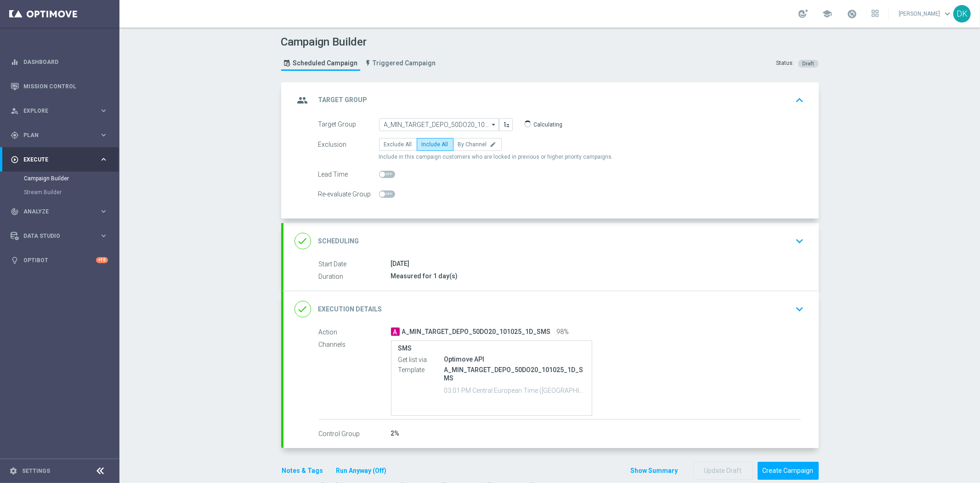 This screenshot has height=483, width=980. What do you see at coordinates (61, 135) in the screenshot?
I see `span: Plan` at bounding box center [61, 135].